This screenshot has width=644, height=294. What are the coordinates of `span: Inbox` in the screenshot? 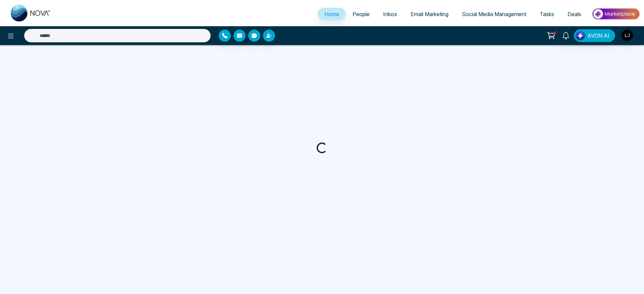 It's located at (390, 14).